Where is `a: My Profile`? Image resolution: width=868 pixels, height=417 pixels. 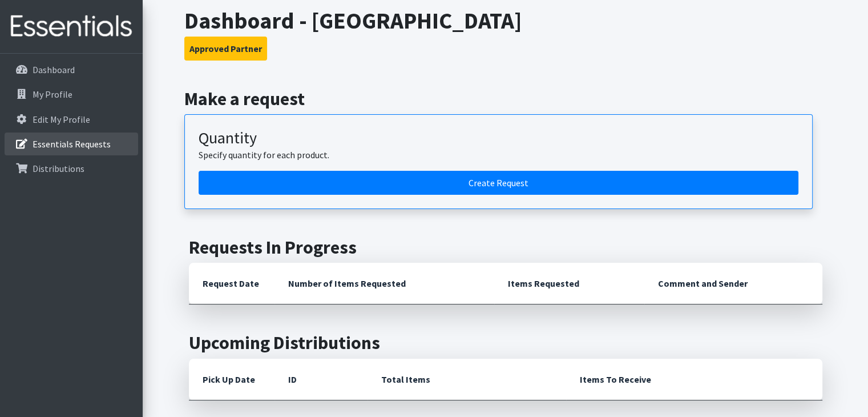
a: My Profile is located at coordinates (71, 94).